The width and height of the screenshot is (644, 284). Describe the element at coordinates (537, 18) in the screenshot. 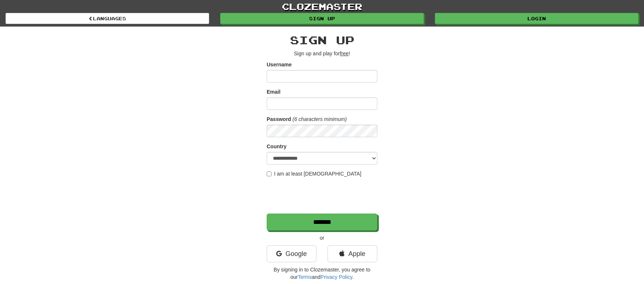

I see `a: Login` at that location.